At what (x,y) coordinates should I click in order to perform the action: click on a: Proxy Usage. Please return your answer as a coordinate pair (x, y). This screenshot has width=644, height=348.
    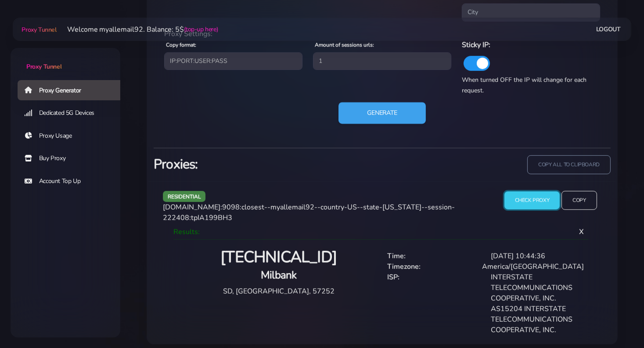
    Looking at the image, I should click on (72, 136).